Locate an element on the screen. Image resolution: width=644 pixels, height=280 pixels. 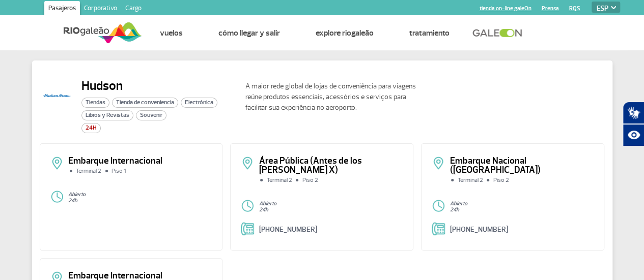
span: Souvenir is located at coordinates (151, 115).